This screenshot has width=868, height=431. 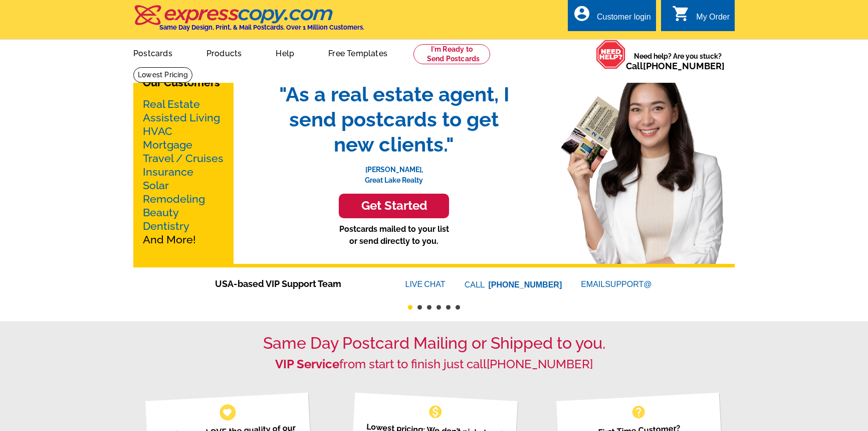 What do you see at coordinates (168, 145) in the screenshot?
I see `a: Mortgage` at bounding box center [168, 145].